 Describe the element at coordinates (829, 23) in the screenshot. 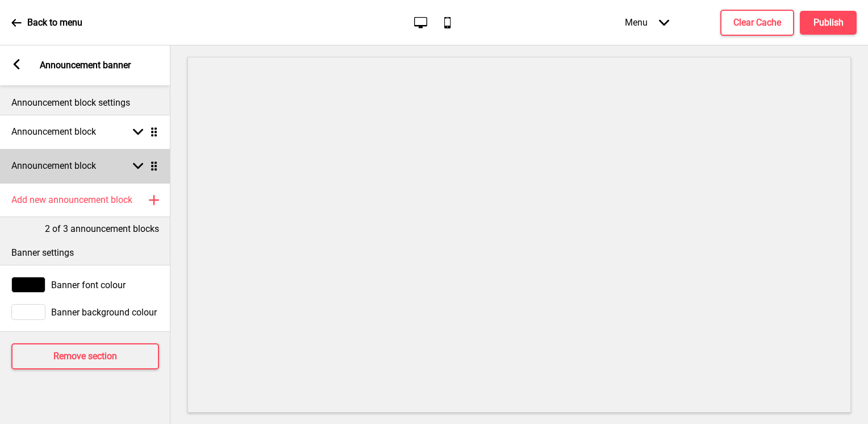

I see `button: Publish` at that location.